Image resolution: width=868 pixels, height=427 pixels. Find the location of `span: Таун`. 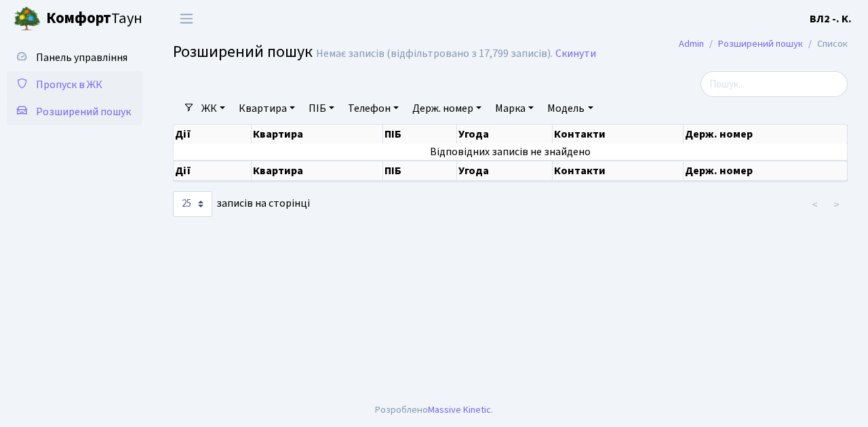

span: Таун is located at coordinates (94, 19).